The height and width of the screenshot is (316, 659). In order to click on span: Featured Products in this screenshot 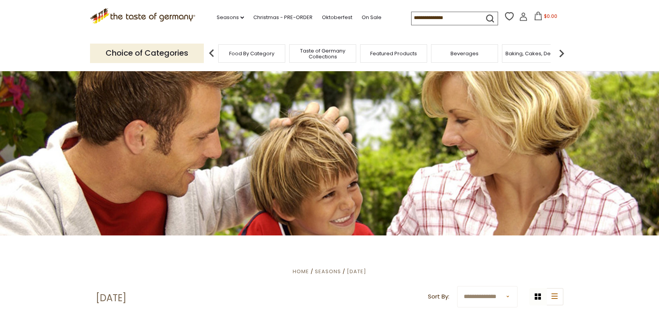, I will do `click(393, 53)`.